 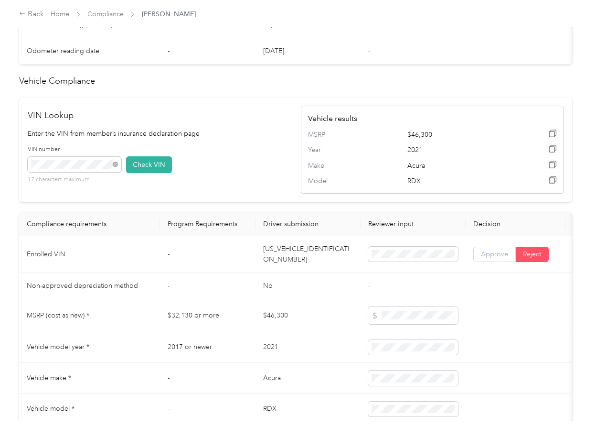 What do you see at coordinates (75, 150) in the screenshot?
I see `label: VIN number` at bounding box center [75, 150].